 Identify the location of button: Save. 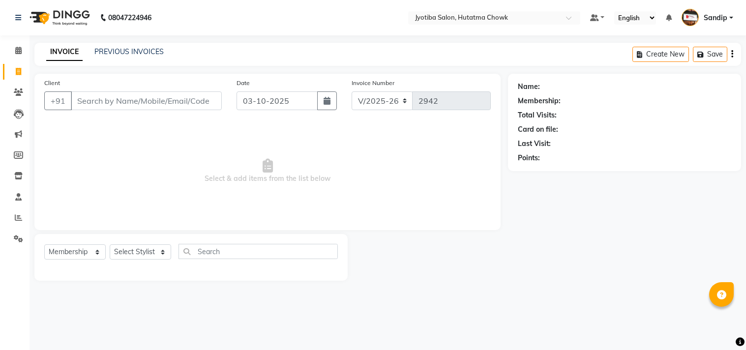
(710, 54).